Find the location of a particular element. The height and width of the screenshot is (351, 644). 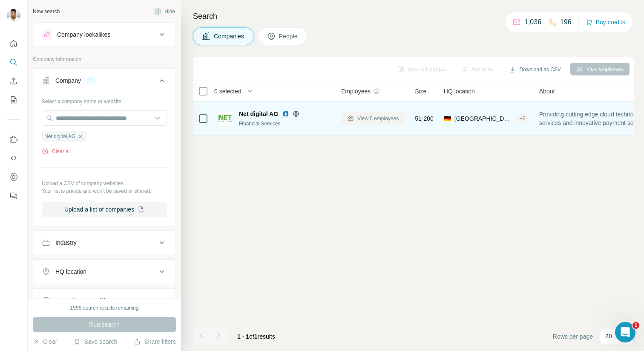

button: Clear is located at coordinates (44, 342).